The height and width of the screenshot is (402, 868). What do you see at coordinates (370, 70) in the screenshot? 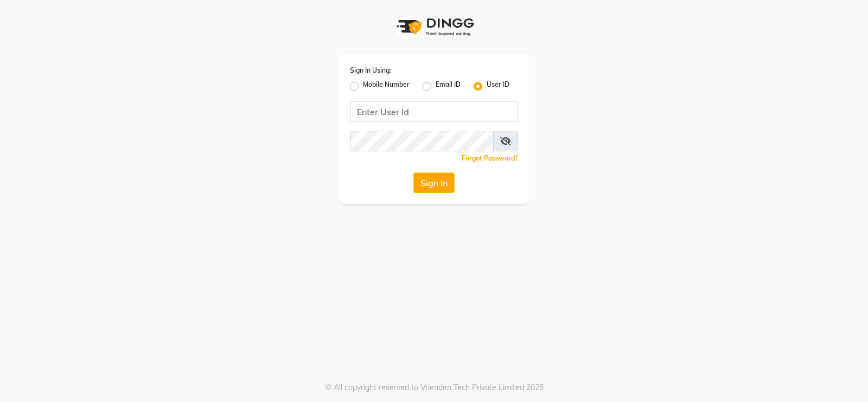
I see `label: Sign In Using:` at bounding box center [370, 70].